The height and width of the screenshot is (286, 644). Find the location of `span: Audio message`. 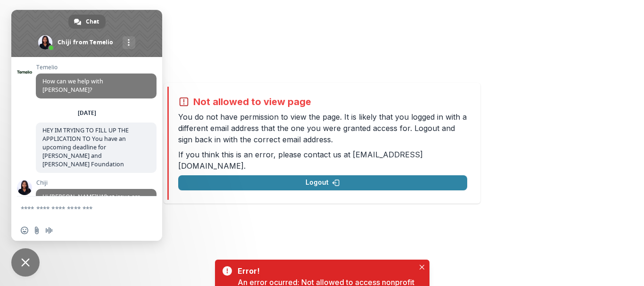

span: Audio message is located at coordinates (49, 230).